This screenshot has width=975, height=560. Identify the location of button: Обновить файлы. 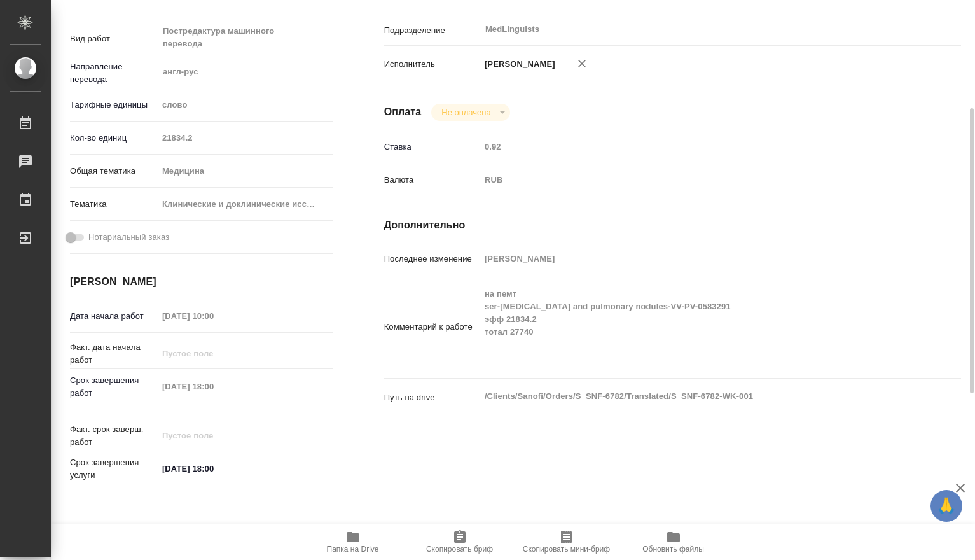
(673, 542).